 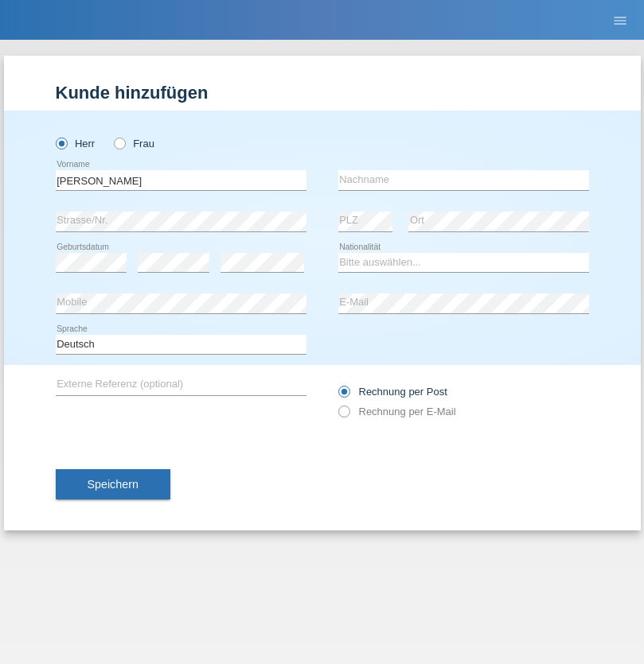 What do you see at coordinates (322, 92) in the screenshot?
I see `h1: Kunde hinzufügen` at bounding box center [322, 92].